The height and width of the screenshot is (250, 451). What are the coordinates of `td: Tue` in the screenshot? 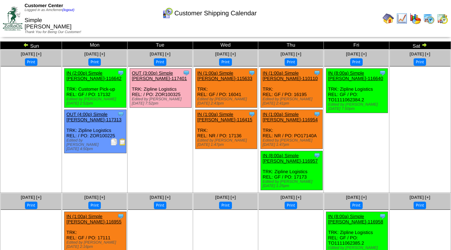 It's located at (160, 46).